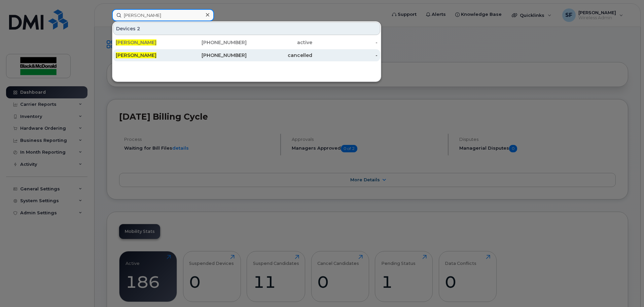 This screenshot has width=644, height=307. What do you see at coordinates (139, 29) in the screenshot?
I see `span: 2` at bounding box center [139, 29].